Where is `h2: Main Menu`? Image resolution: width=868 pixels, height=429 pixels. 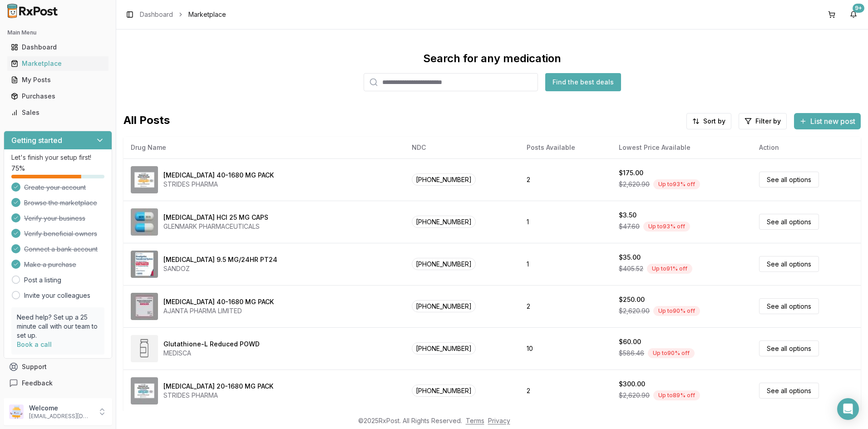 h2: Main Menu is located at coordinates (58, 33).